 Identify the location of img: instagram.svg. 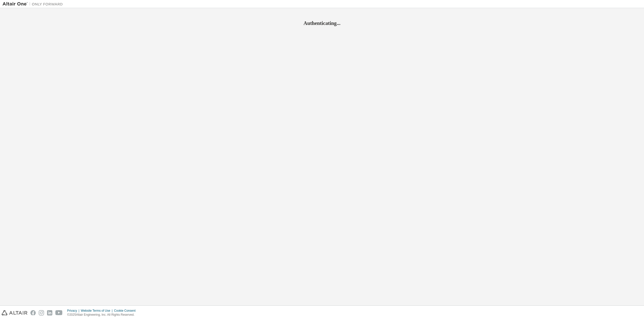
(41, 313).